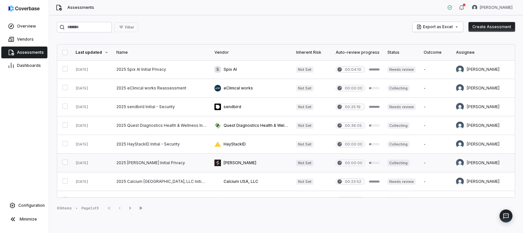  I want to click on div: Name, so click(162, 52).